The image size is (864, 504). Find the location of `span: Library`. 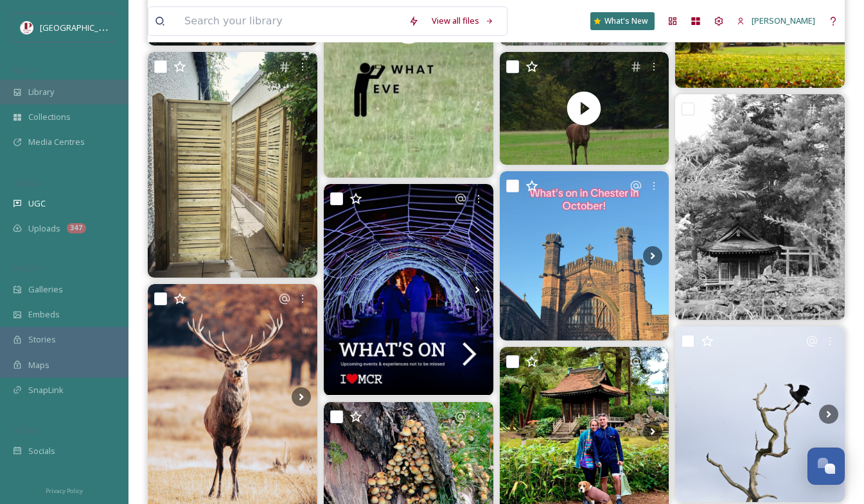

span: Library is located at coordinates (41, 92).